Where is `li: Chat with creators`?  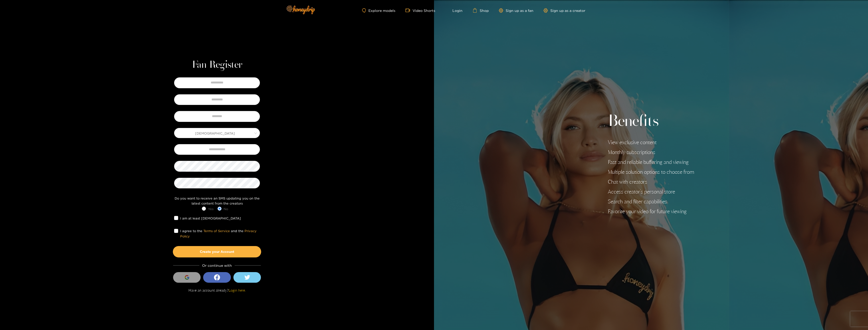 li: Chat with creators is located at coordinates (651, 182).